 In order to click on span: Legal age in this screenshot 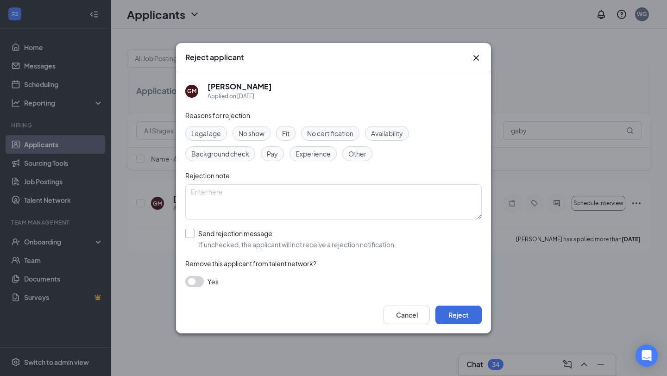, I will do `click(206, 133)`.